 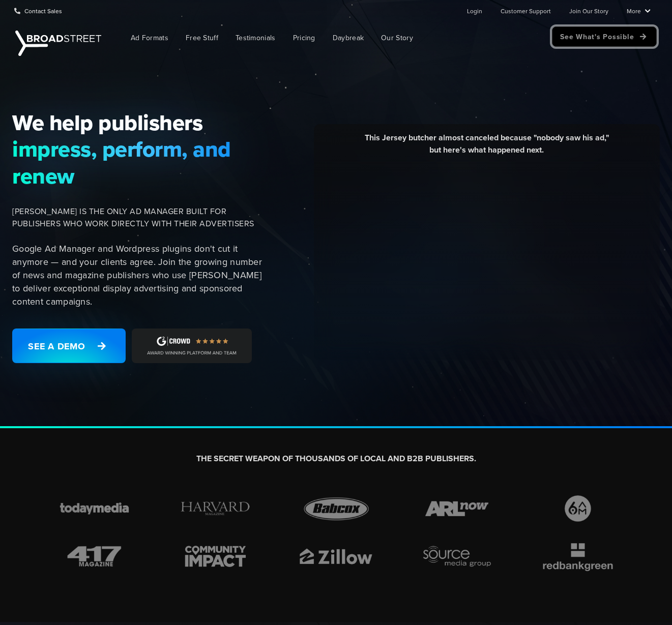 What do you see at coordinates (150, 38) in the screenshot?
I see `span: Ad Formats` at bounding box center [150, 38].